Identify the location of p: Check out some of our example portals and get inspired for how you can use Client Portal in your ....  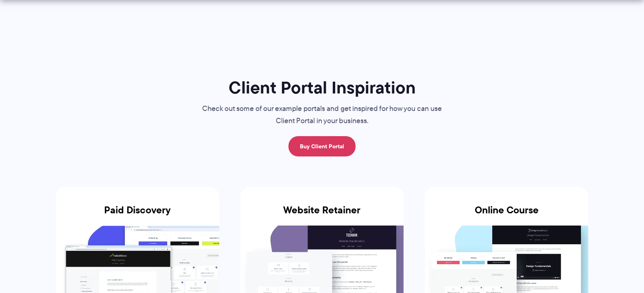
(322, 115).